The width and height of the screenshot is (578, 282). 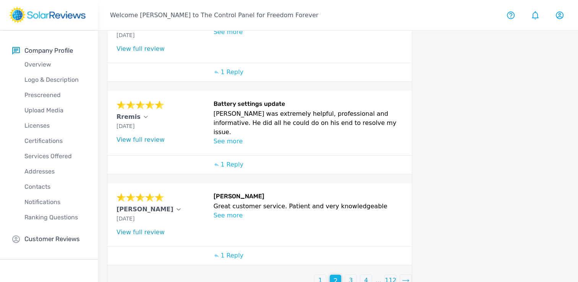 I want to click on p: Overview, so click(x=55, y=65).